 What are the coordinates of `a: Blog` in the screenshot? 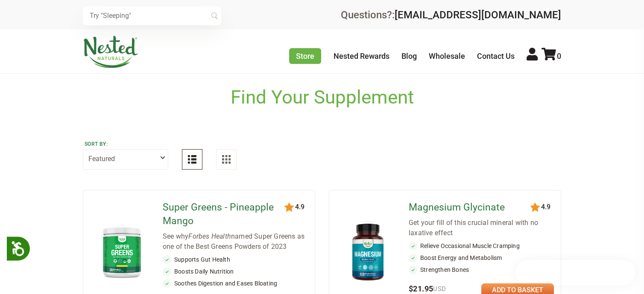 It's located at (409, 56).